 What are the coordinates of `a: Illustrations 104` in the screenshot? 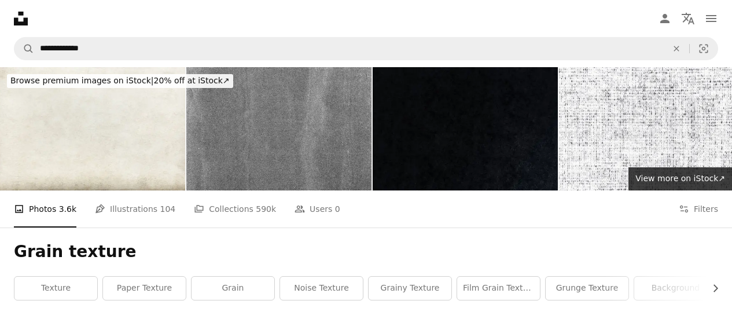 It's located at (135, 209).